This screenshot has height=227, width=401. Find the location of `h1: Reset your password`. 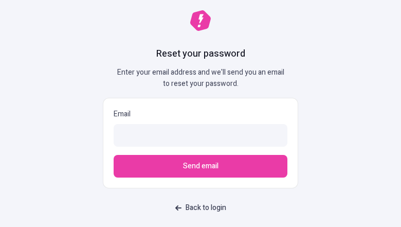

h1: Reset your password is located at coordinates (200, 54).